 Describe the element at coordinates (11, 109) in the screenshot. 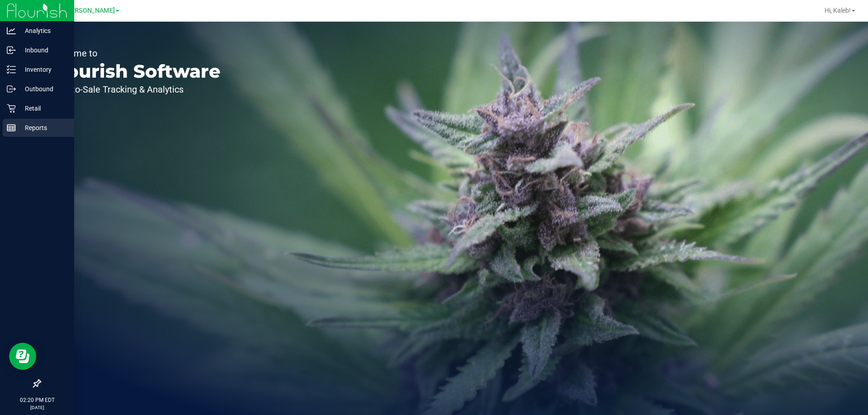

I see `inline-svg: Retail` at that location.